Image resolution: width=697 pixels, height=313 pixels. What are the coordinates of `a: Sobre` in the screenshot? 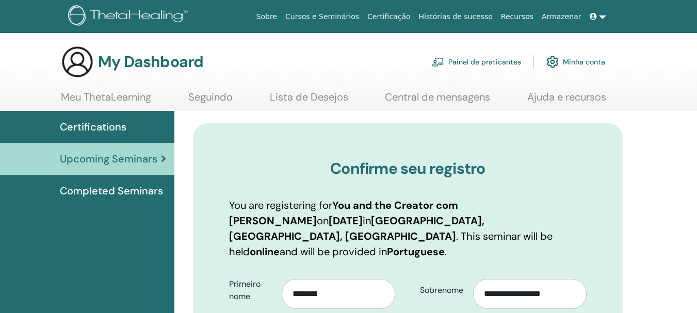 It's located at (267, 17).